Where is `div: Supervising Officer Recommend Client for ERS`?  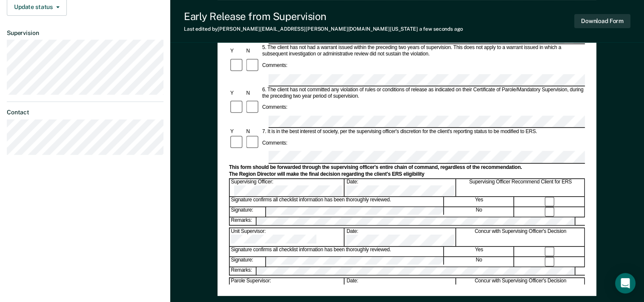
div: Supervising Officer Recommend Client for ERS is located at coordinates (521, 188).